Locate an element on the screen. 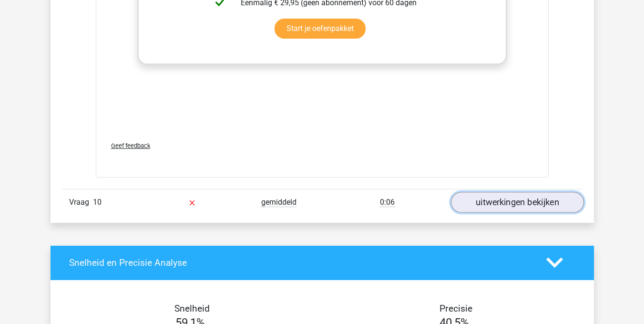 This screenshot has height=324, width=644. a: uitwerkingen bekijken is located at coordinates (517, 202).